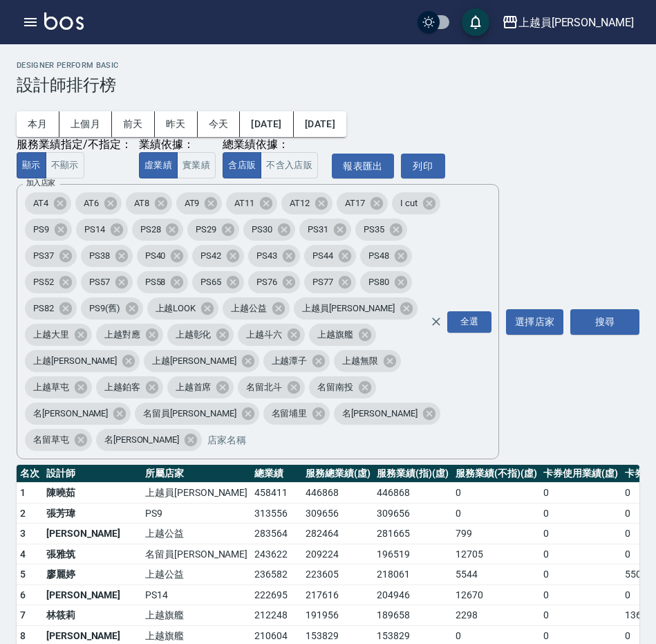 The width and height of the screenshot is (656, 644). What do you see at coordinates (50, 308) in the screenshot?
I see `div: PS82` at bounding box center [50, 308].